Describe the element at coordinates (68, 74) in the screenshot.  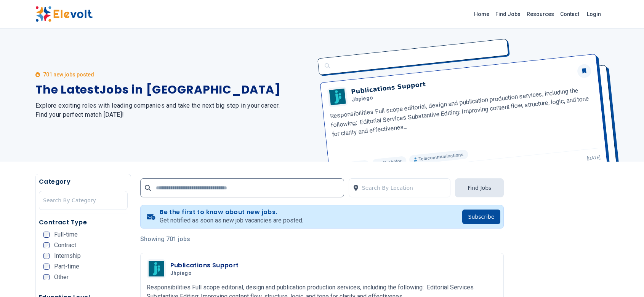
I see `p: 701 new jobs posted` at that location.